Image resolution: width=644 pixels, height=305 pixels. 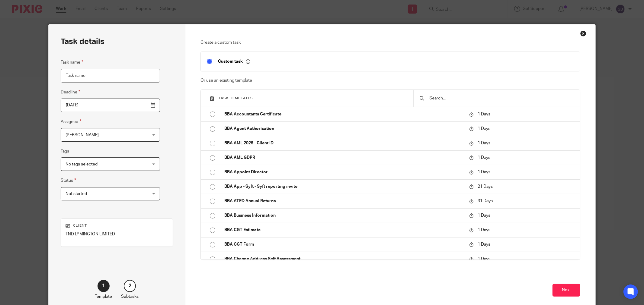 What do you see at coordinates (485, 201) in the screenshot?
I see `span: 31 Days` at bounding box center [485, 201].